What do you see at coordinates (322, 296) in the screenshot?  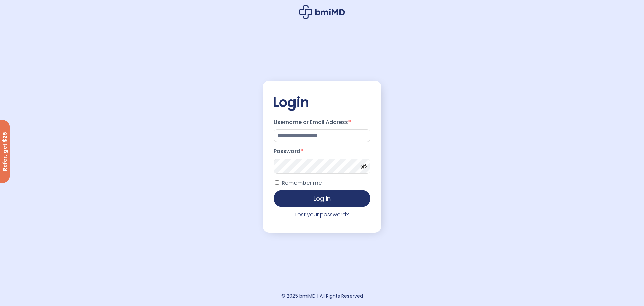 I see `div: © 2025 bmiMD | All Rights Reserved` at bounding box center [322, 296].